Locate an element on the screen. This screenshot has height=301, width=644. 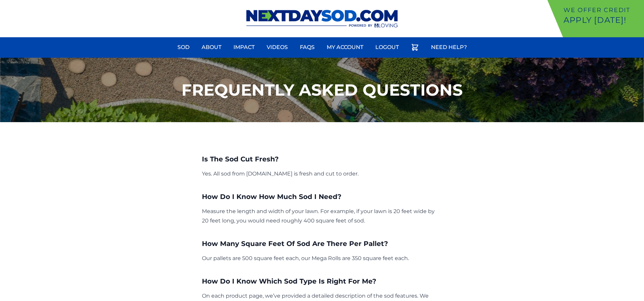
h1: Frequently Asked Questions is located at coordinates (322, 90).